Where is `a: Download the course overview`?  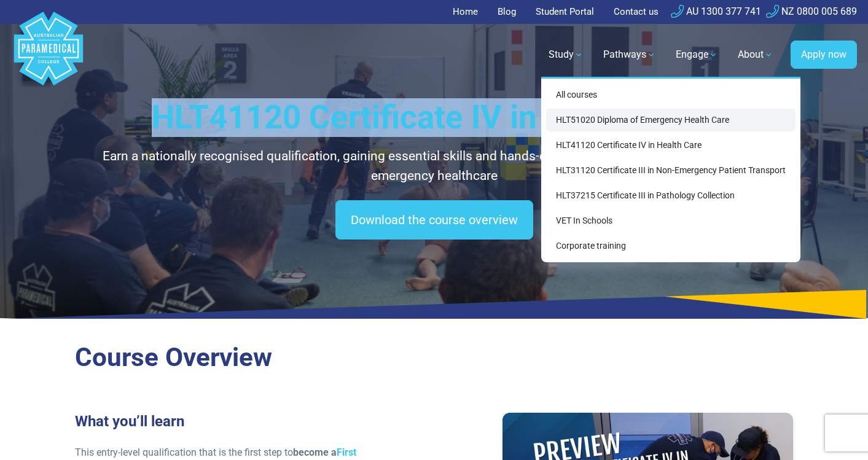 a: Download the course overview is located at coordinates (434, 220).